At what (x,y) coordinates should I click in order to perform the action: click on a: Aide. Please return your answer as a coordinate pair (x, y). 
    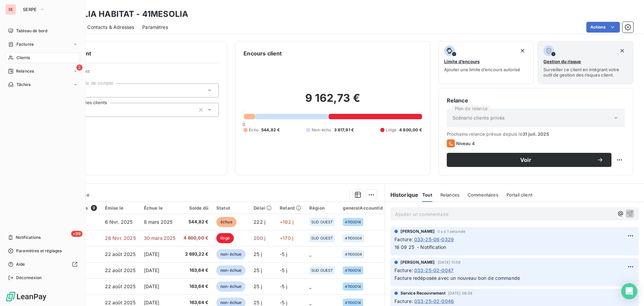
    Looking at the image, I should click on (43, 264).